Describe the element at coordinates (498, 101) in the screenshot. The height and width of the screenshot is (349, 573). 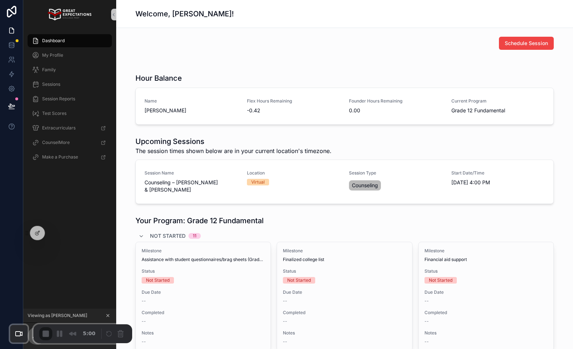
I see `span: Current Program` at that location.